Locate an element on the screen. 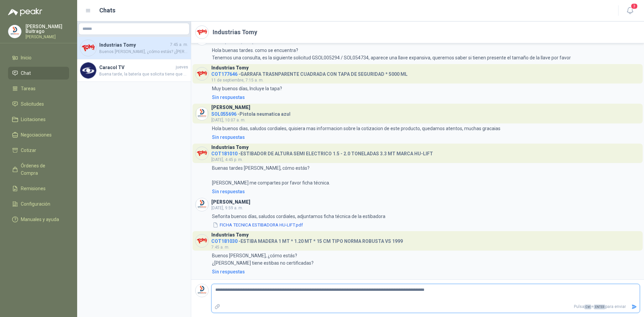 Image resolution: width=644 pixels, height=317 pixels. span: jueves is located at coordinates (182, 67).